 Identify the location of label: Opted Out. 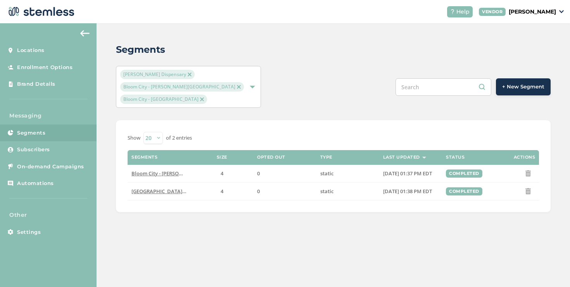
(271, 157).